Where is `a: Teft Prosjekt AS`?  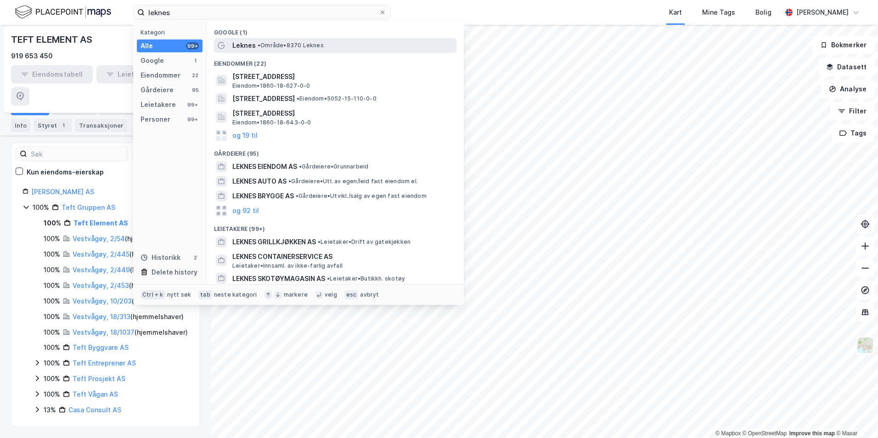 a: Teft Prosjekt AS is located at coordinates (99, 378).